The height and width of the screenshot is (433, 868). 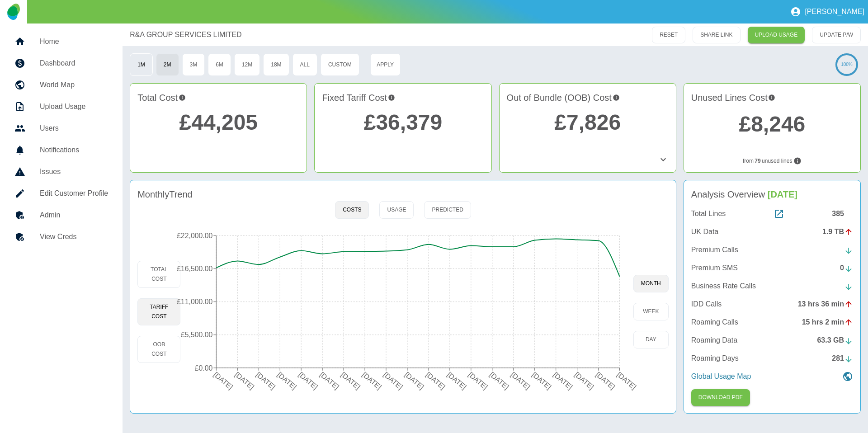 I want to click on tspan: £22,000.00, so click(x=195, y=236).